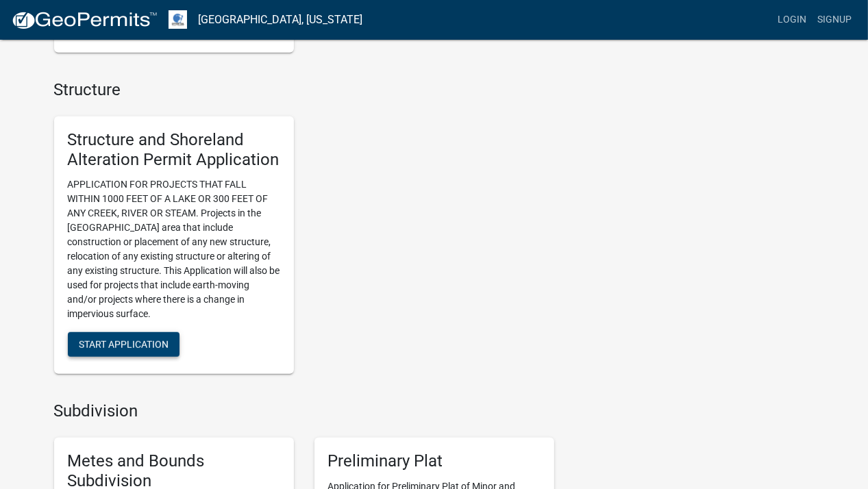  What do you see at coordinates (304, 411) in the screenshot?
I see `h4: Subdivision` at bounding box center [304, 411].